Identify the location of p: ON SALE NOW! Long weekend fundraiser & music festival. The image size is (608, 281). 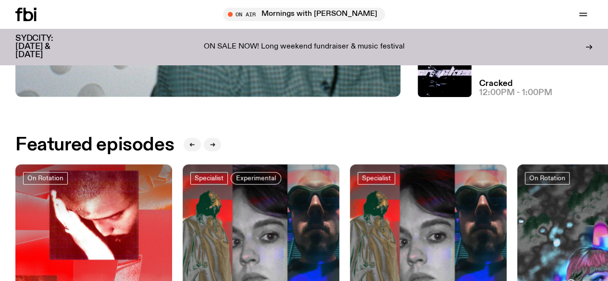
(304, 47).